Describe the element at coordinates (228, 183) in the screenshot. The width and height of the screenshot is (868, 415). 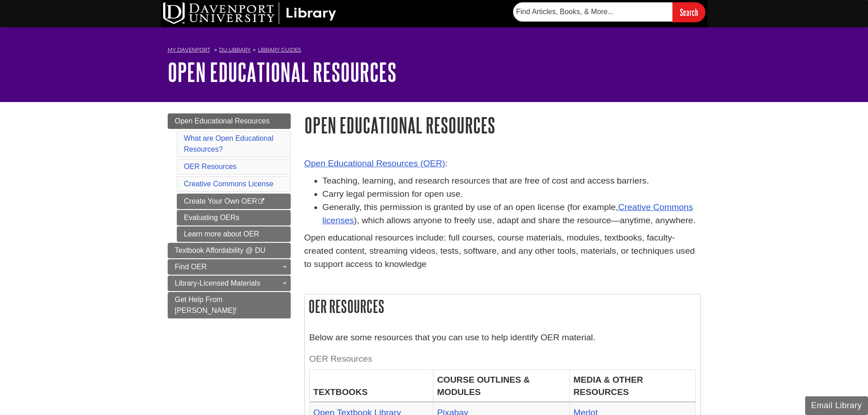
I see `a: Creative Commons License` at that location.